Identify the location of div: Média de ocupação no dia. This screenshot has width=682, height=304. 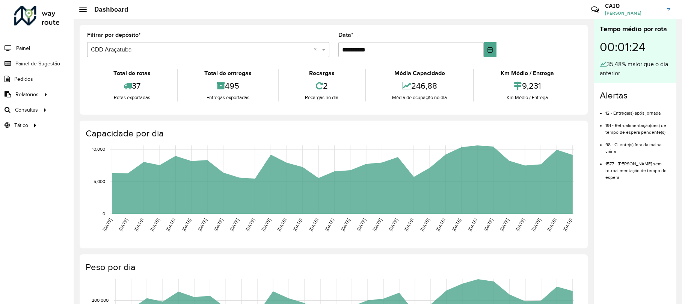
(420, 98).